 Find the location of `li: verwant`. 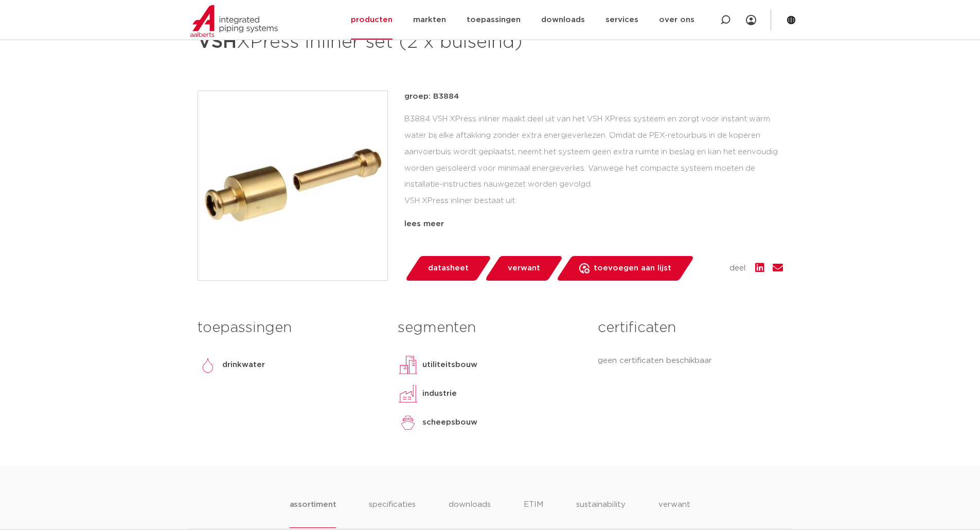

li: verwant is located at coordinates (675, 513).